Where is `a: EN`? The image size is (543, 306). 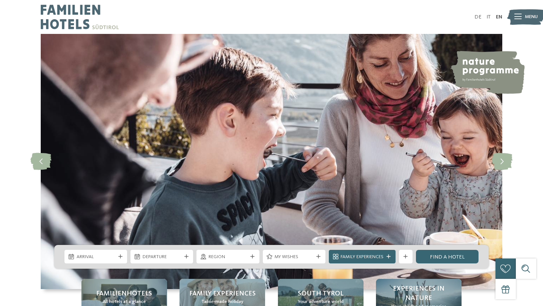 a: EN is located at coordinates (499, 17).